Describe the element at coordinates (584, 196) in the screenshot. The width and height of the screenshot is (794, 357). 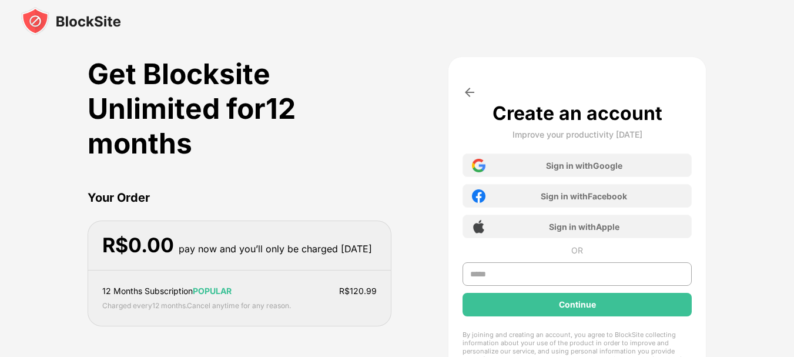
I see `div: Sign in with Facebook` at that location.